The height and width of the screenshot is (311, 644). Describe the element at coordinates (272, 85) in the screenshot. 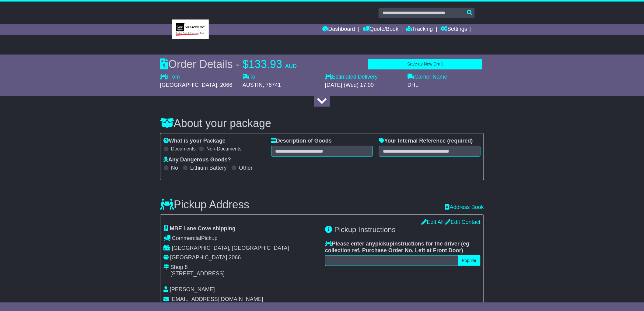

I see `span: , 78741` at that location.